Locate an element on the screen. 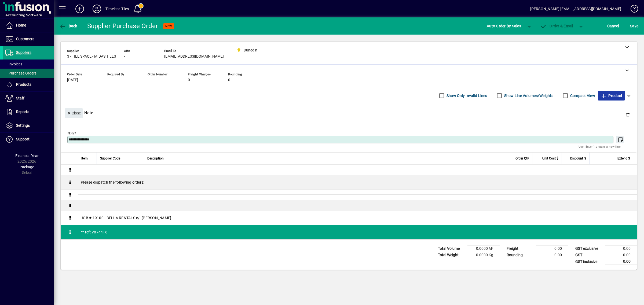  a: Reports is located at coordinates (28, 112).